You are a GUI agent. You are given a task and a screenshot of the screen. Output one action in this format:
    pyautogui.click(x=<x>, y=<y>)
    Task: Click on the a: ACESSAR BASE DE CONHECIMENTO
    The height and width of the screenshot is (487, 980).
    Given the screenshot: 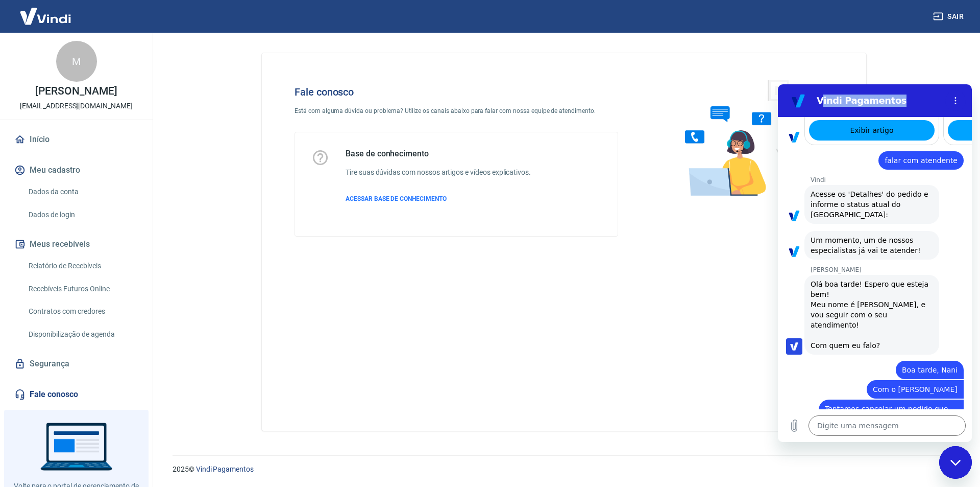 What is the action you would take?
    pyautogui.click(x=438, y=199)
    